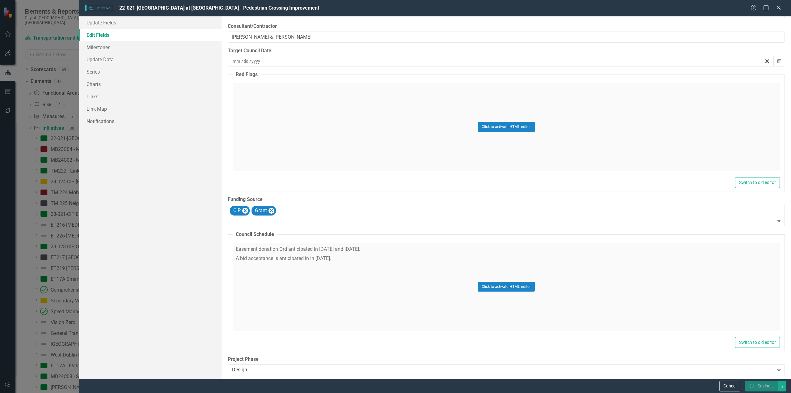 The width and height of the screenshot is (791, 393). What do you see at coordinates (506, 51) in the screenshot?
I see `div: Target Council Date` at bounding box center [506, 51].